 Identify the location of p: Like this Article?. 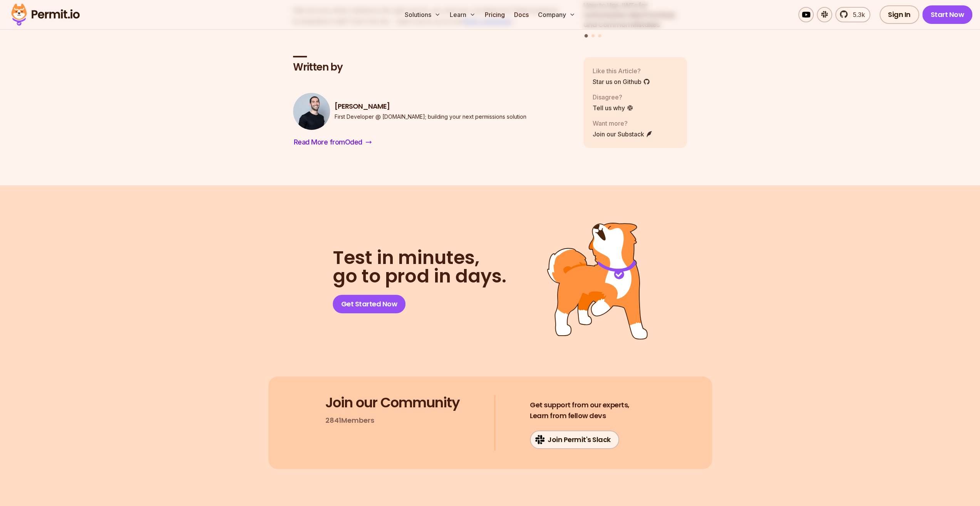
(621, 71).